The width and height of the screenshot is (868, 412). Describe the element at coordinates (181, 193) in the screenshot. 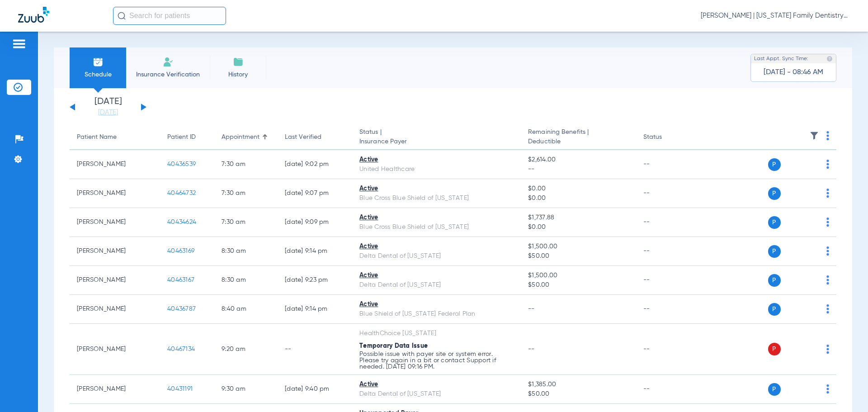

I see `span: 40464732` at that location.